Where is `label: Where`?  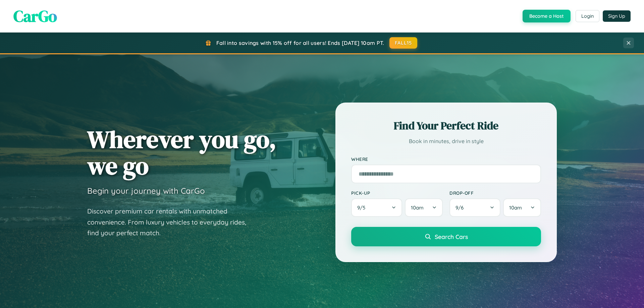 label: Where is located at coordinates (446, 159).